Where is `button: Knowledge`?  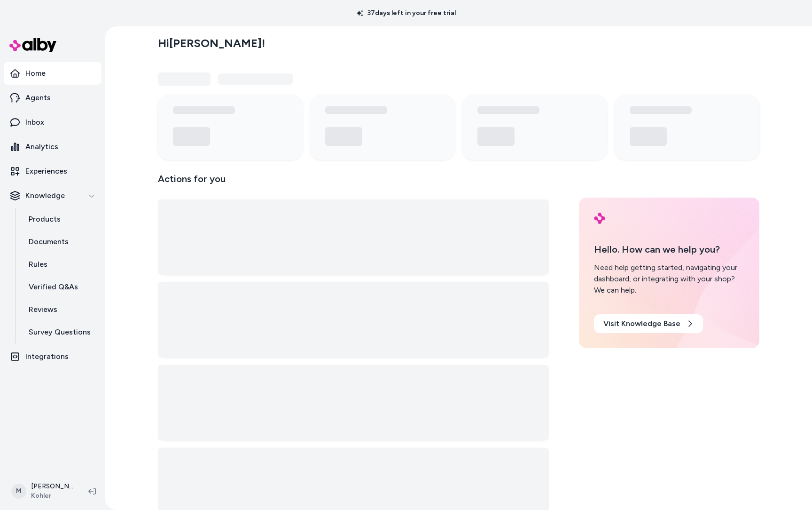
button: Knowledge is located at coordinates (52, 196).